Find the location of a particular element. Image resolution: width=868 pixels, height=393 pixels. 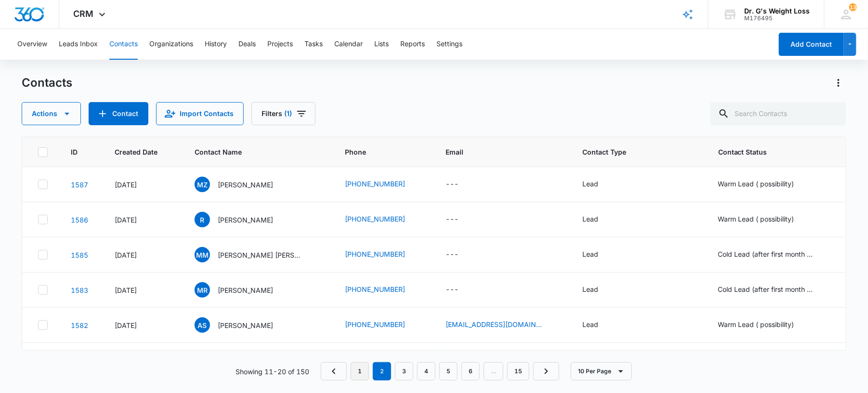

span: Phone is located at coordinates (376, 152).